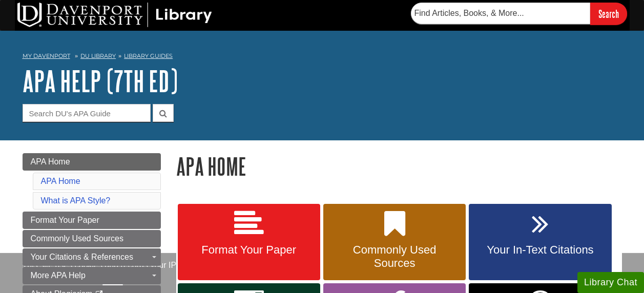 Image resolution: width=644 pixels, height=293 pixels. I want to click on img: DU Library, so click(115, 15).